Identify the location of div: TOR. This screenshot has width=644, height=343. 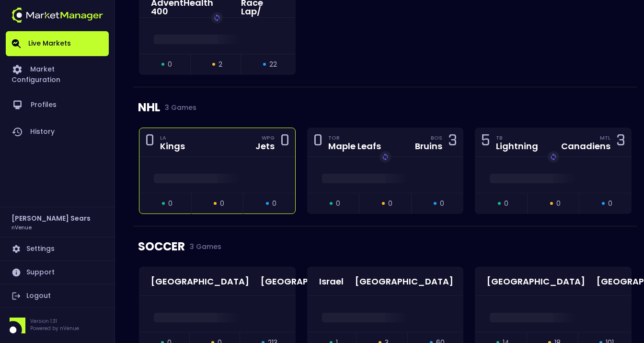
(355, 138).